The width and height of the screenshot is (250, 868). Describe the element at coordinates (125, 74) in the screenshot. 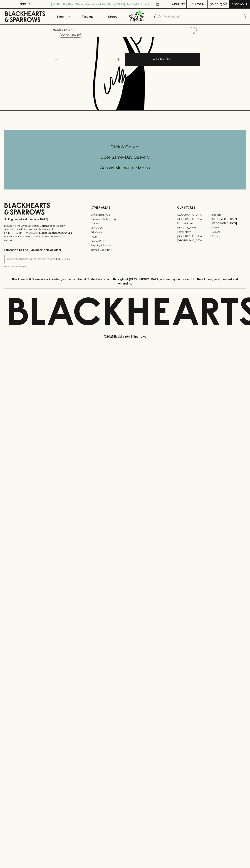

I see `img: Mount Zero Lemon & Thyme Mixed Olives Pouch 80g` at that location.